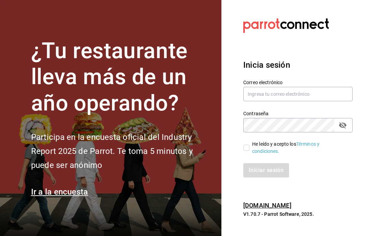  Describe the element at coordinates (342, 125) in the screenshot. I see `button: passwordField` at that location.